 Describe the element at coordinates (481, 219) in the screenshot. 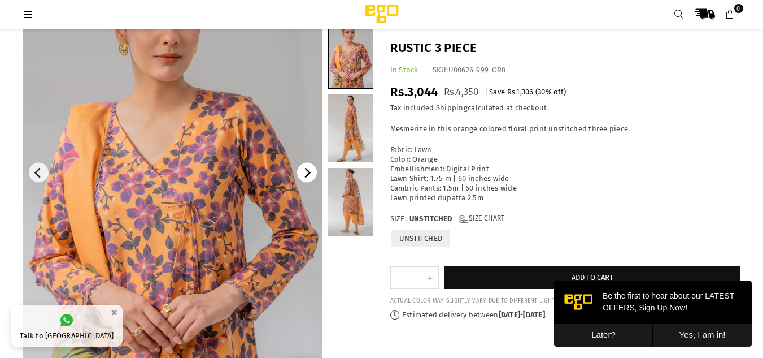

I see `a: Size Chart` at that location.